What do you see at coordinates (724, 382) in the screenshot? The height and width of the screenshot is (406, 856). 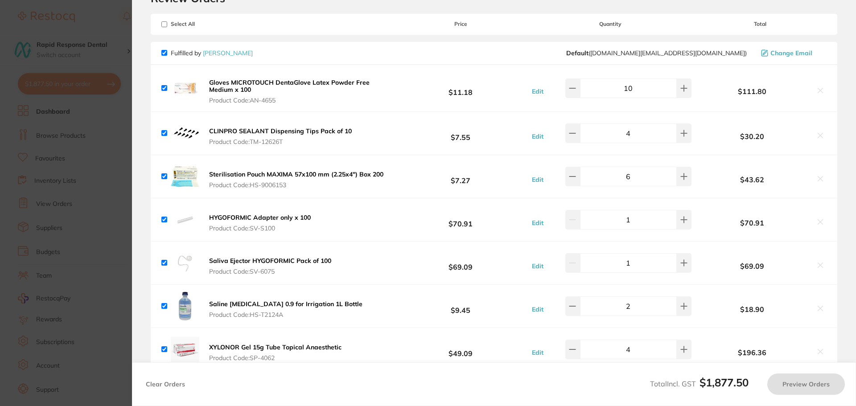 I see `b: $1,877.50` at bounding box center [724, 382].